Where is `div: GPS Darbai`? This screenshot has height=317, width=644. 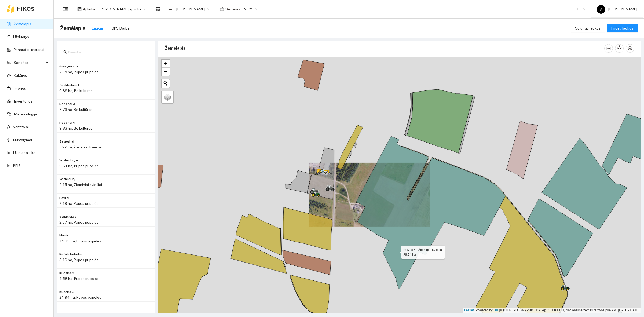 div: GPS Darbai is located at coordinates (121, 28).